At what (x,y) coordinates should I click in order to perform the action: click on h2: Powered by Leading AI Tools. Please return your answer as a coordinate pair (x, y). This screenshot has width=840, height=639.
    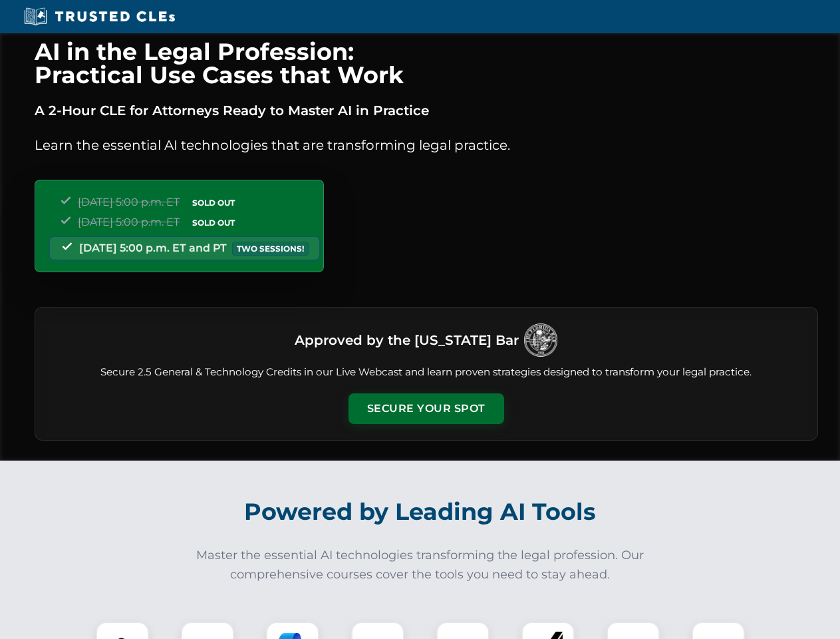
    Looking at the image, I should click on (420, 512).